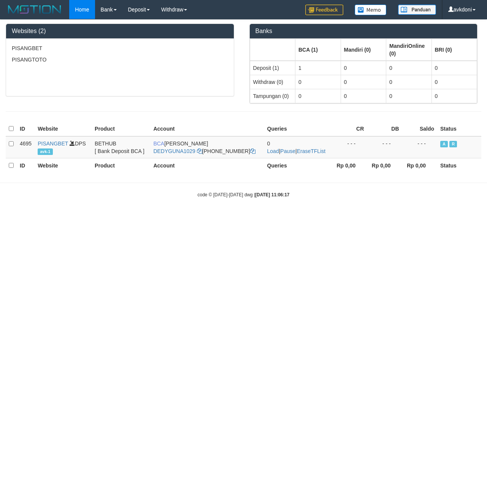 The image size is (487, 502). I want to click on span: avk-1, so click(45, 152).